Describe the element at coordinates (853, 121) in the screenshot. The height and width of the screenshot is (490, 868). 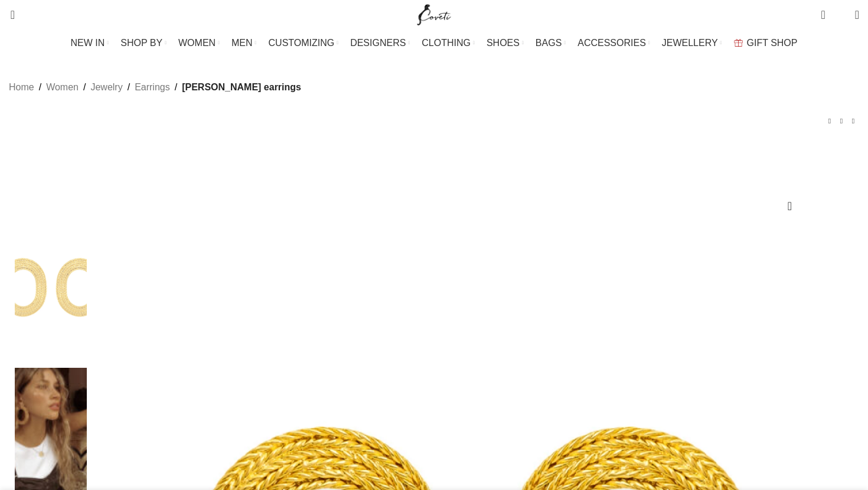
I see `a: Next product` at that location.